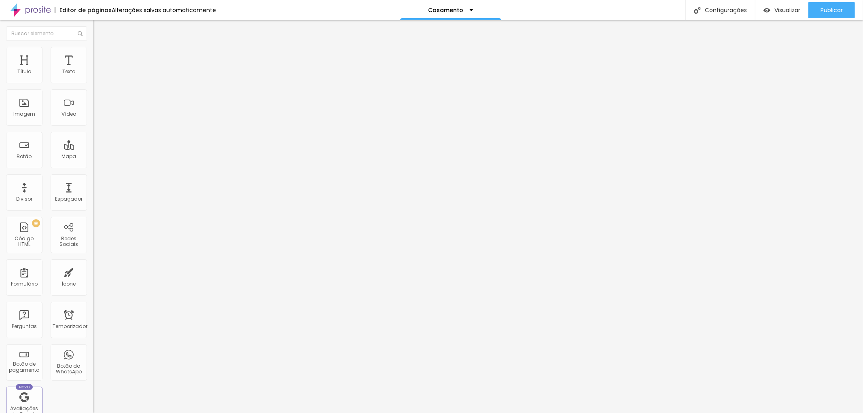  What do you see at coordinates (70, 326) in the screenshot?
I see `font: Temporizador` at bounding box center [70, 326].